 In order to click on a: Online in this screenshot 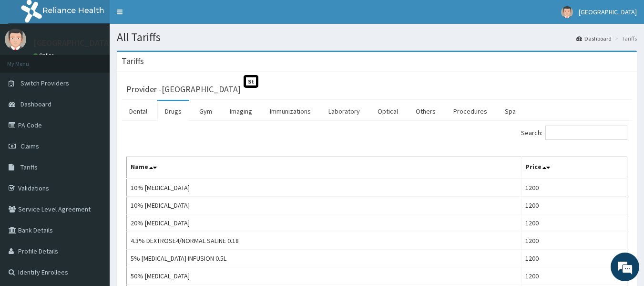, I will do `click(45, 56)`.